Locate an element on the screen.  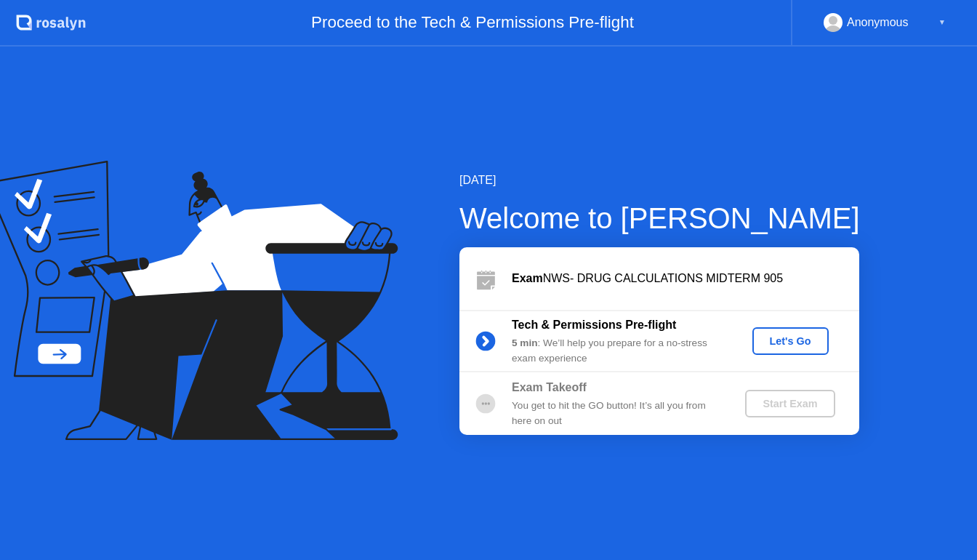
div: Start Exam is located at coordinates (790, 404).